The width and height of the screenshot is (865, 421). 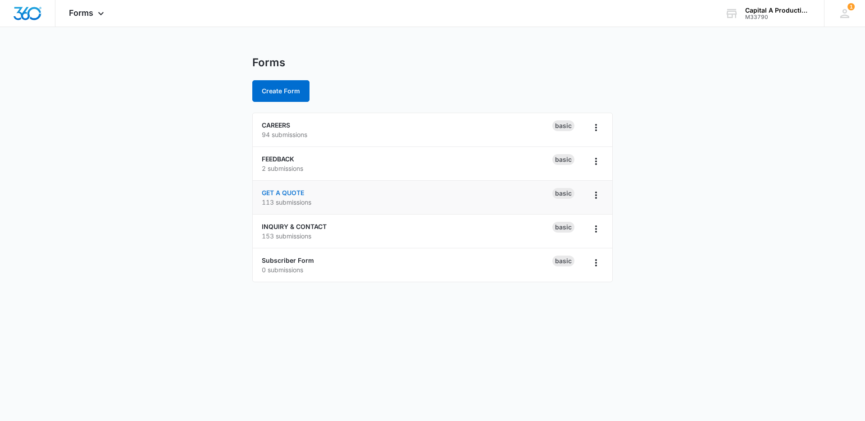 I want to click on p: 94 submissions, so click(x=407, y=134).